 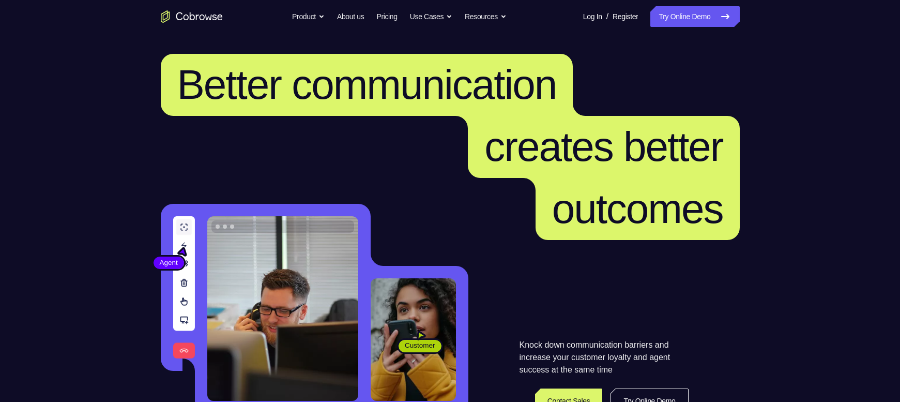 I want to click on img: A customer support agent talking on the phone, so click(x=283, y=308).